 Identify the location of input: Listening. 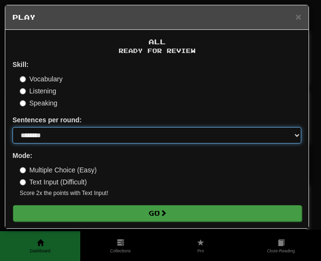
(23, 91).